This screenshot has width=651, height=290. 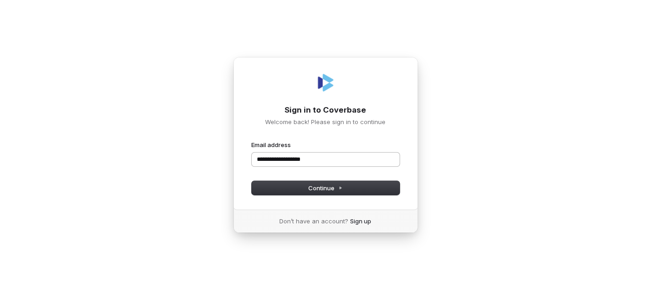 What do you see at coordinates (314, 221) in the screenshot?
I see `span: Don’t have an account?` at bounding box center [314, 221].